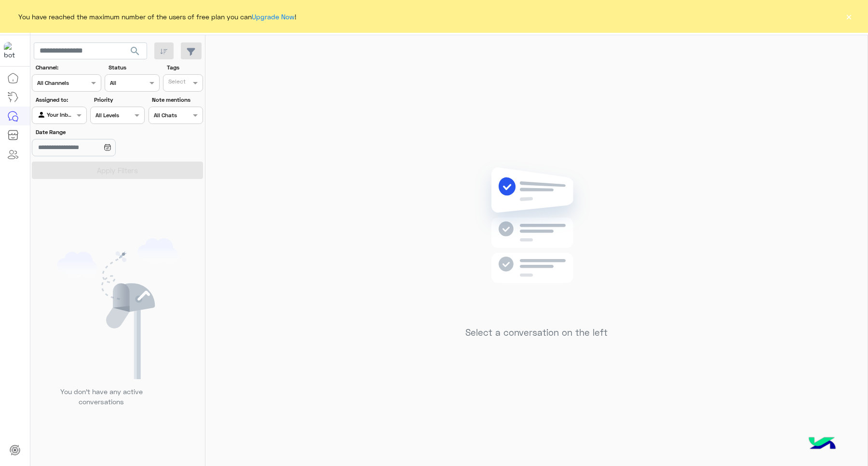 This screenshot has width=868, height=466. I want to click on label: Assigned to:, so click(60, 100).